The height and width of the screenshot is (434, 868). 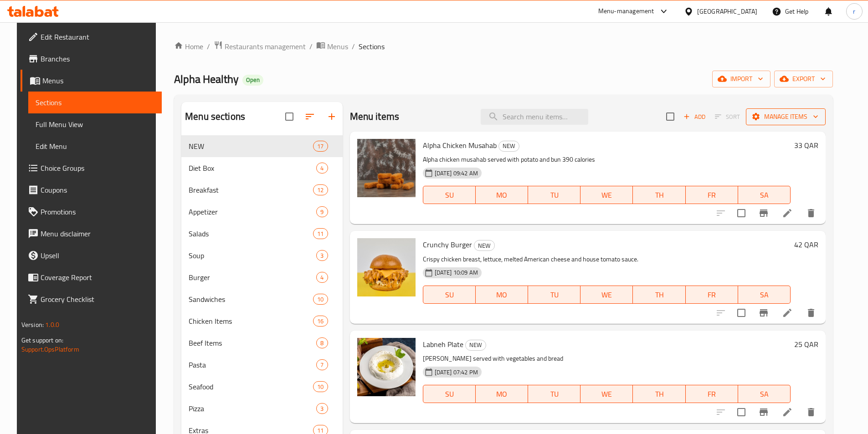 What do you see at coordinates (91, 168) in the screenshot?
I see `a: Choice Groups` at bounding box center [91, 168].